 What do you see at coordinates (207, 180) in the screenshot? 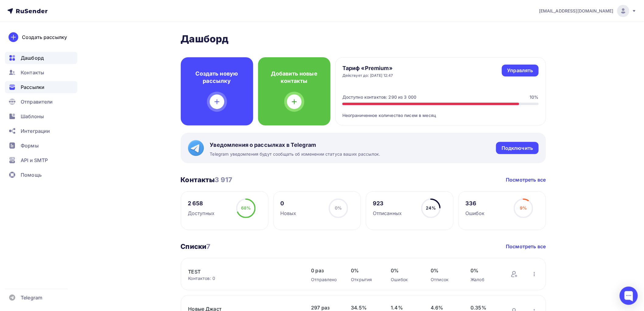
I see `h3: Контакты` at bounding box center [207, 180].